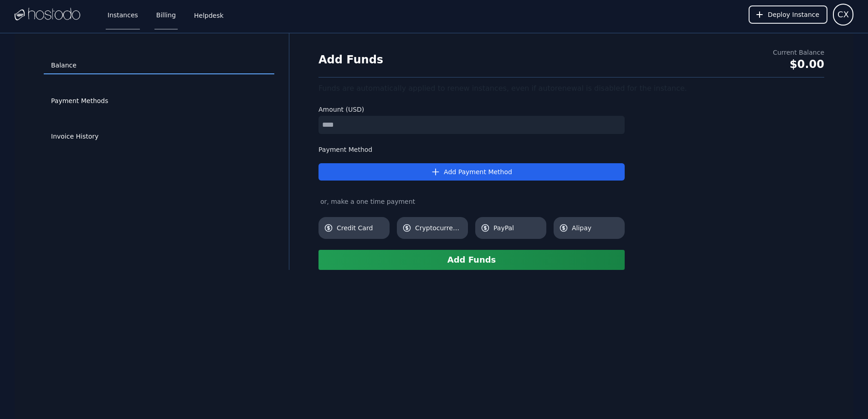 This screenshot has height=419, width=868. What do you see at coordinates (798, 64) in the screenshot?
I see `div: $0.00` at bounding box center [798, 64].